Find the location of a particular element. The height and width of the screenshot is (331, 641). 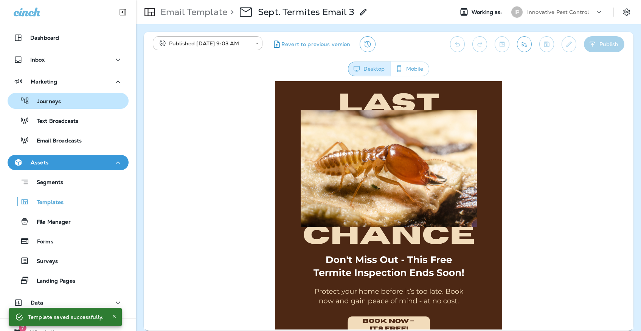

button: View Changelog is located at coordinates (368, 44).